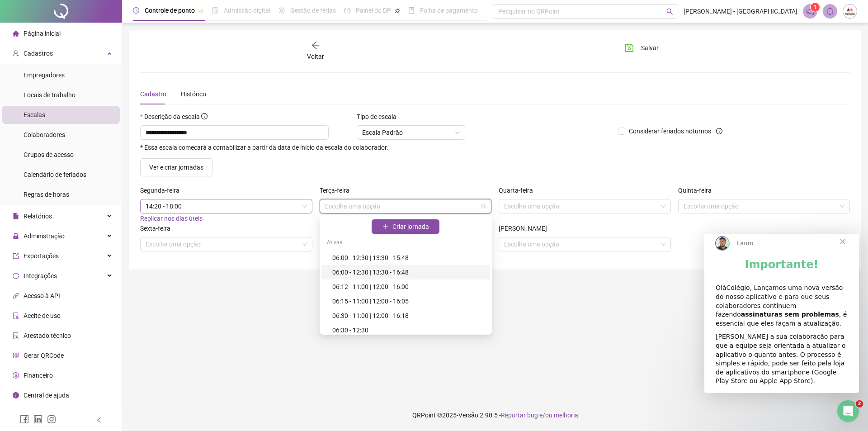 This screenshot has width=868, height=431. I want to click on span: Calendário de feriados, so click(55, 175).